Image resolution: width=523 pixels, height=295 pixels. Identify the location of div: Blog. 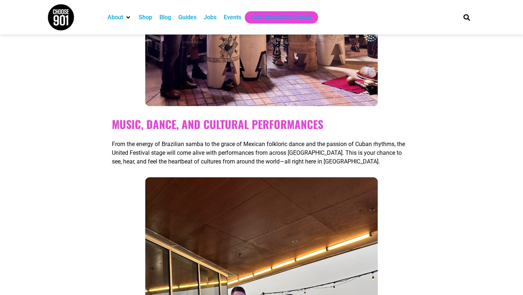
(165, 17).